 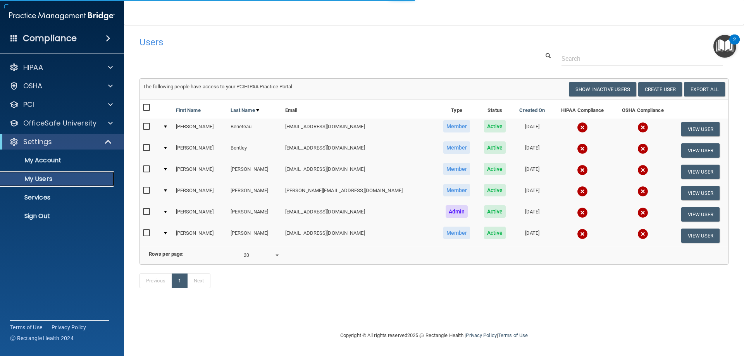 What do you see at coordinates (33, 86) in the screenshot?
I see `p: OSHA` at bounding box center [33, 86].